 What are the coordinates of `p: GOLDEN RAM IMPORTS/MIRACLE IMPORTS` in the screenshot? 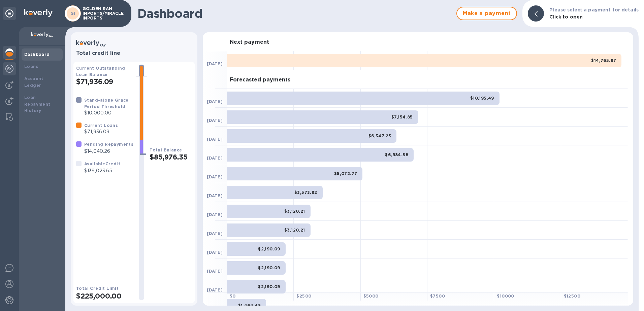 It's located at (100, 13).